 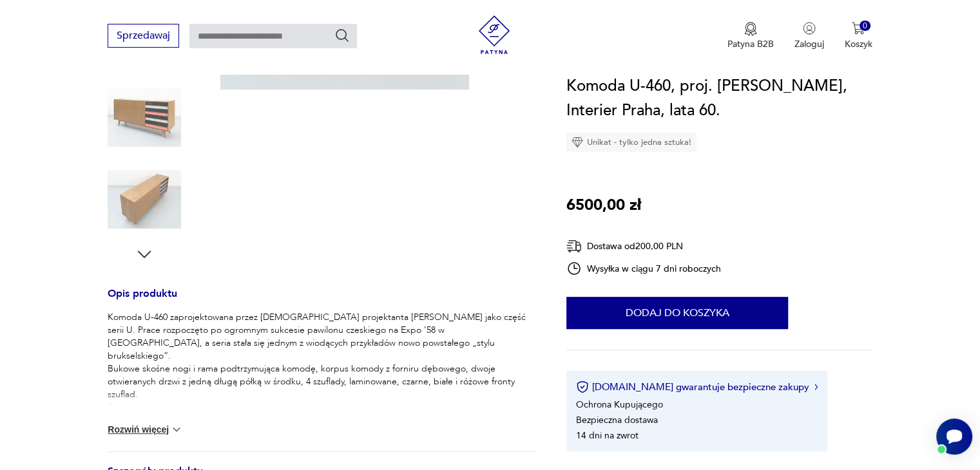 What do you see at coordinates (143, 35) in the screenshot?
I see `button: Sprzedawaj` at bounding box center [143, 35].